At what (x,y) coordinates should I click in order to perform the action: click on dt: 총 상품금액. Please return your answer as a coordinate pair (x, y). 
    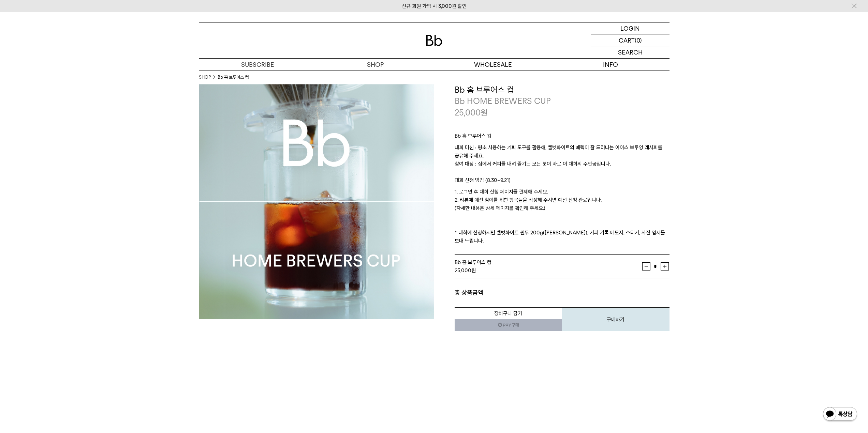
    Looking at the image, I should click on (508, 293).